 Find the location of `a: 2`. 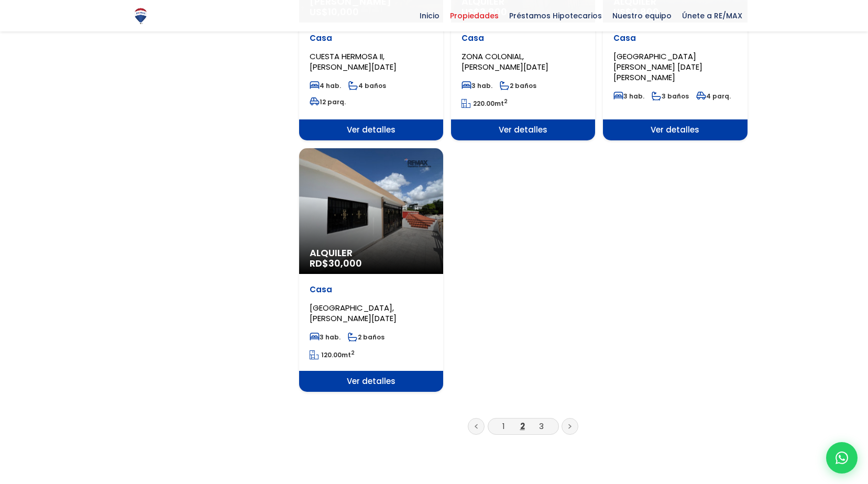

a: 2 is located at coordinates (522, 426).